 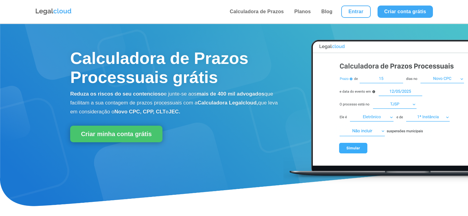 I want to click on b: mais de 400 mil advogados, so click(x=230, y=94).